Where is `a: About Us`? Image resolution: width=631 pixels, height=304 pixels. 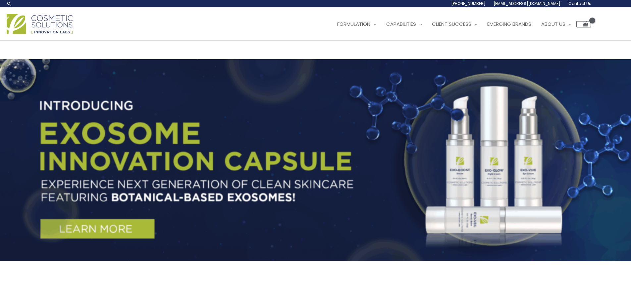
a: About Us is located at coordinates (556, 24).